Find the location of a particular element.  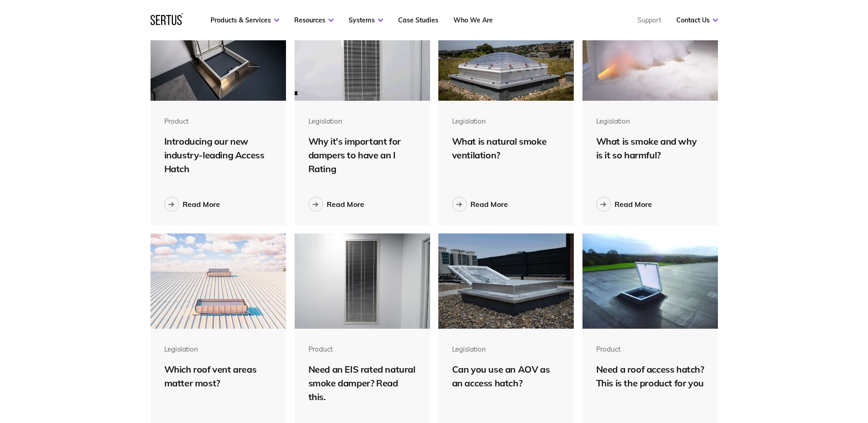

a: Products & Services is located at coordinates (245, 20).